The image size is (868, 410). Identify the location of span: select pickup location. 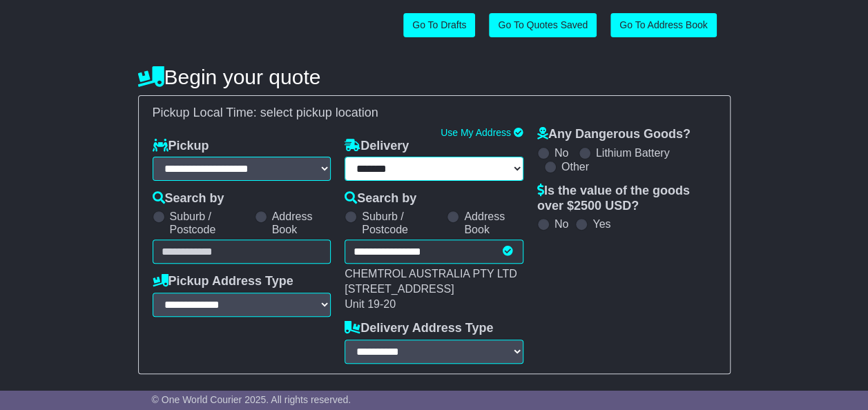
(319, 112).